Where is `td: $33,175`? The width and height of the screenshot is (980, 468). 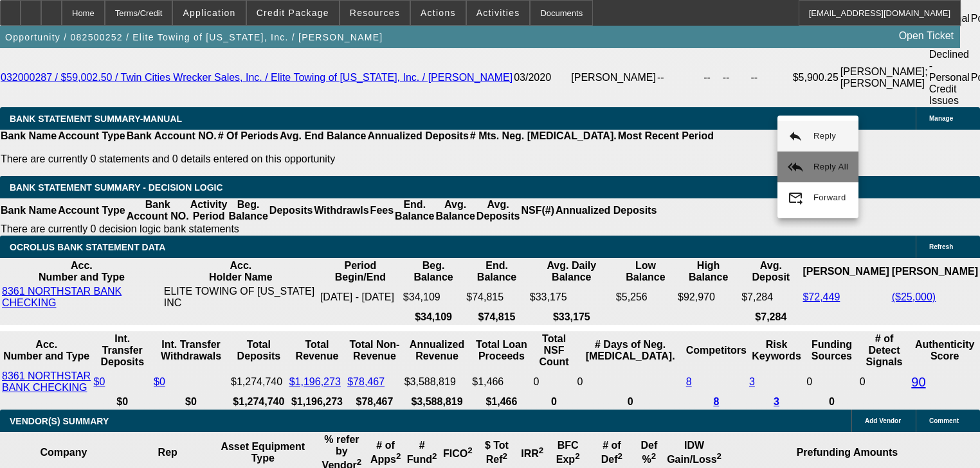 td: $33,175 is located at coordinates (572, 298).